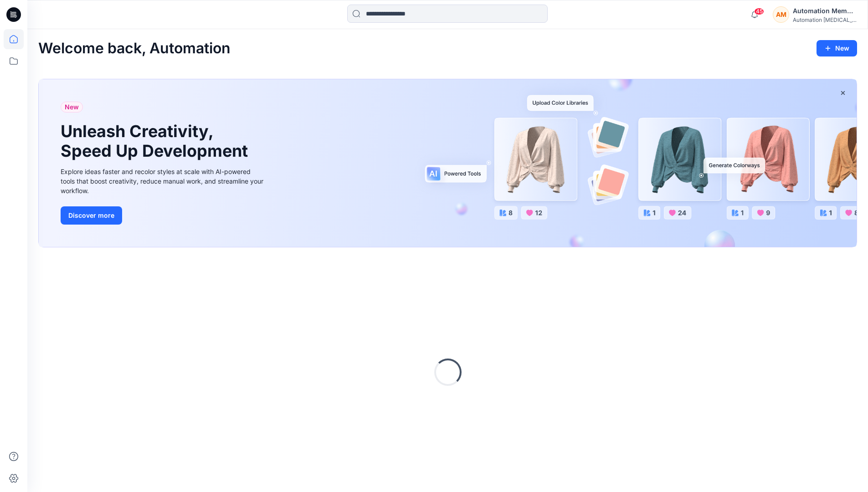 The image size is (868, 492). What do you see at coordinates (836, 49) in the screenshot?
I see `button: New` at bounding box center [836, 49].